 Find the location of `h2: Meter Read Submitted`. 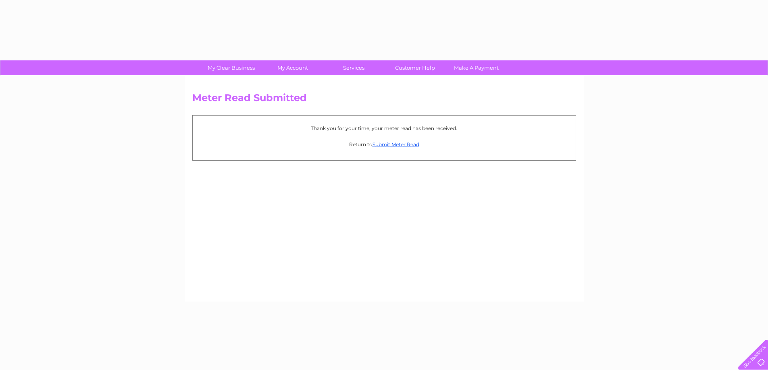

h2: Meter Read Submitted is located at coordinates (384, 100).